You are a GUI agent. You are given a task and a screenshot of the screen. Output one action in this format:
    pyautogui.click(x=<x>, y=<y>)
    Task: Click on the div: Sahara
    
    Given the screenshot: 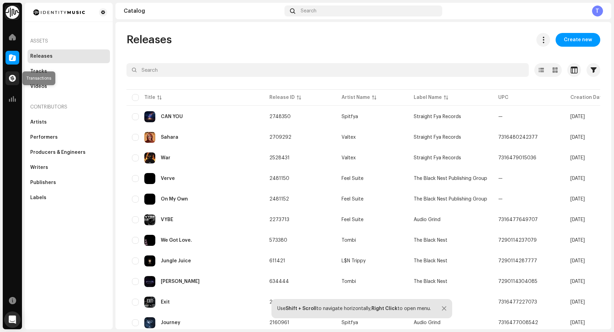 What is the action you would take?
    pyautogui.click(x=169, y=137)
    